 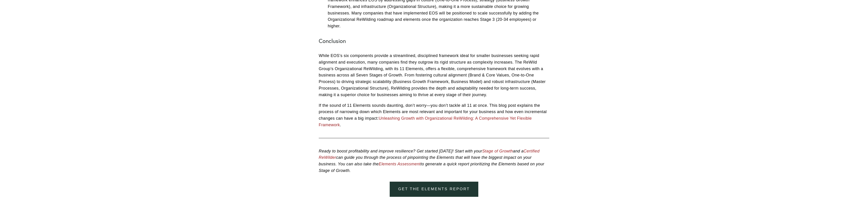 What do you see at coordinates (498, 151) in the screenshot?
I see `em: Stage of Growth` at bounding box center [498, 151].